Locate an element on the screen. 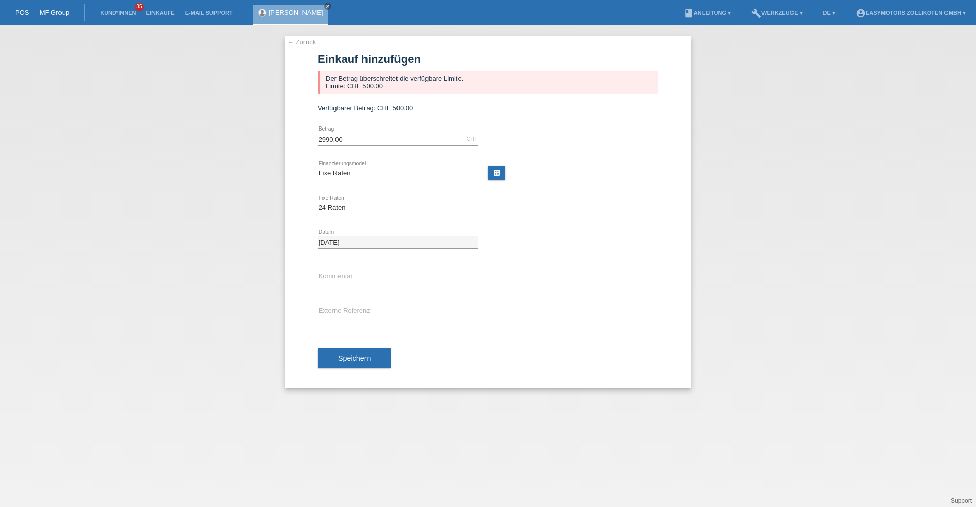 This screenshot has height=507, width=976. a: calculate is located at coordinates (497, 173).